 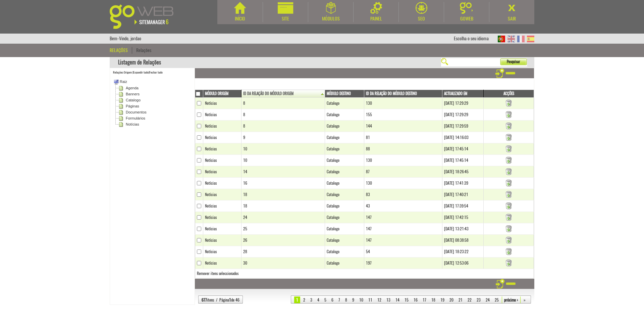 I want to click on a: 13, so click(x=389, y=300).